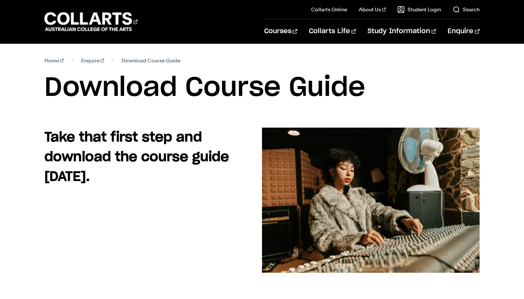  I want to click on h1: Download Course Guide, so click(262, 88).